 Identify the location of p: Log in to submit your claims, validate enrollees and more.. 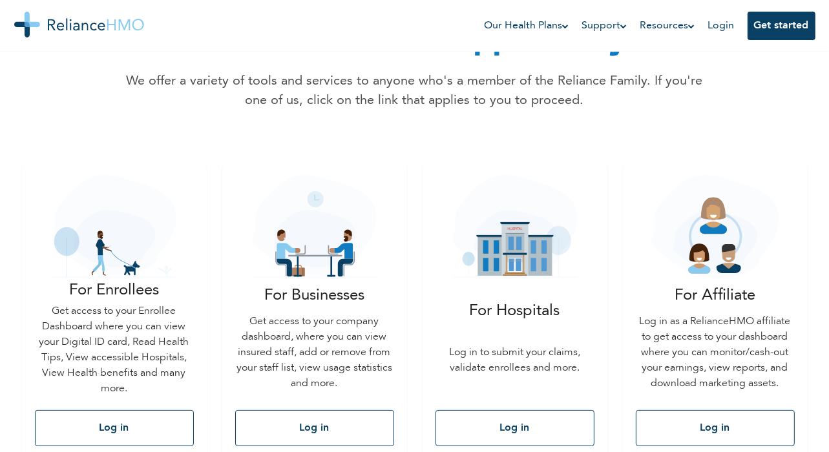
(515, 361).